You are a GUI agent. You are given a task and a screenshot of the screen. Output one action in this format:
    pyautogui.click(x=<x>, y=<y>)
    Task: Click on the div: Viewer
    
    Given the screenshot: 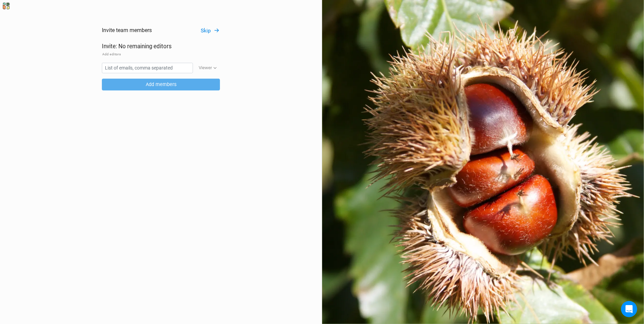 What is the action you would take?
    pyautogui.click(x=205, y=68)
    